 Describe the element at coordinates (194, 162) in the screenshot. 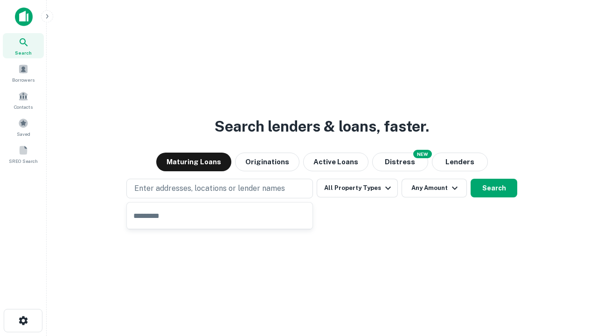

I see `button: Maturing Loans` at that location.